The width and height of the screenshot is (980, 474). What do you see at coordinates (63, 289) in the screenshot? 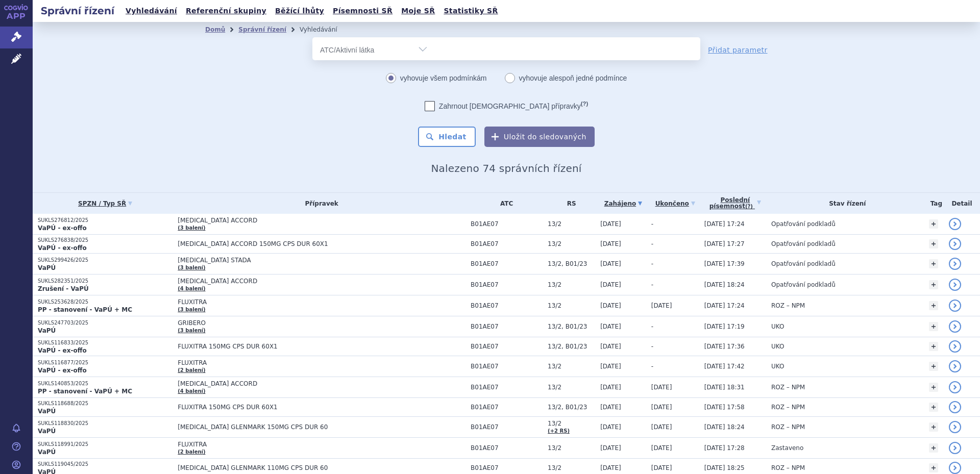
I see `strong: Zrušení - VaPÚ` at bounding box center [63, 289].